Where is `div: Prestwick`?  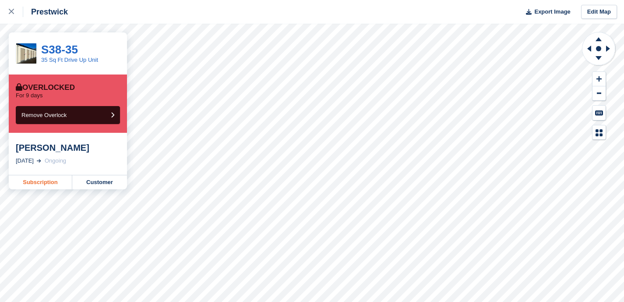 div: Prestwick is located at coordinates (46, 12).